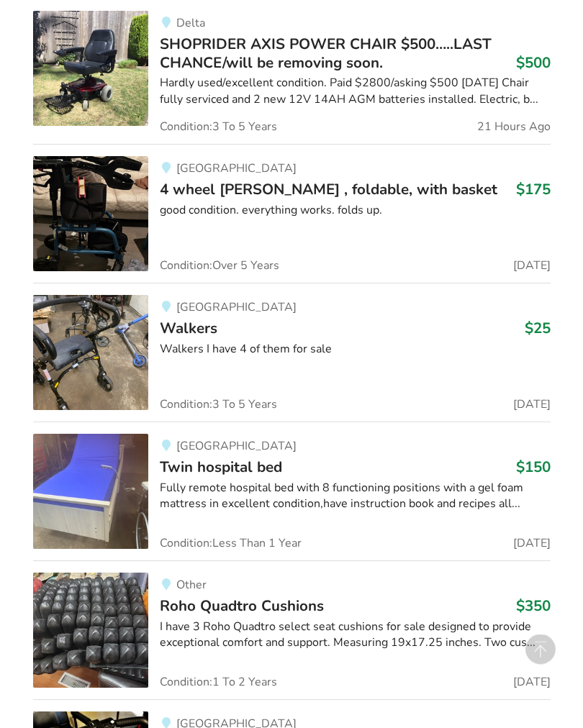 This screenshot has height=728, width=583. I want to click on img: mobility-shoprider axis power chair $500…..last chance/will be removing soon., so click(91, 69).